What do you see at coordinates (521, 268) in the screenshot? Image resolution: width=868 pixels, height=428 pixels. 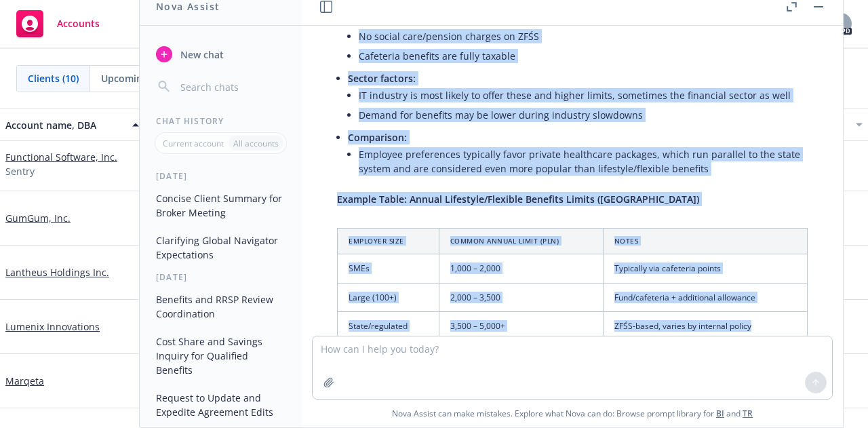 I see `td: 1,000 – 2,000` at bounding box center [521, 268].